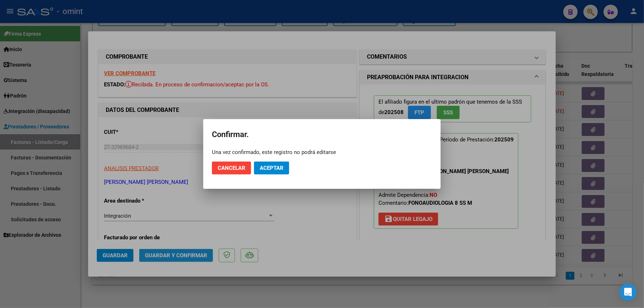 The image size is (644, 308). What do you see at coordinates (322, 135) in the screenshot?
I see `h2: Confirmar.` at bounding box center [322, 135].